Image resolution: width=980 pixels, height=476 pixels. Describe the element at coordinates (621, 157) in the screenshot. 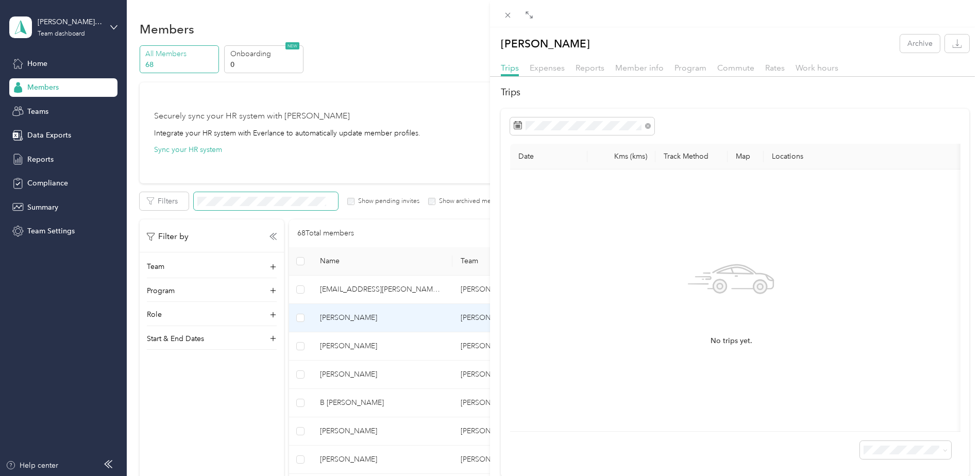

I see `th: Kms (kms)` at that location.